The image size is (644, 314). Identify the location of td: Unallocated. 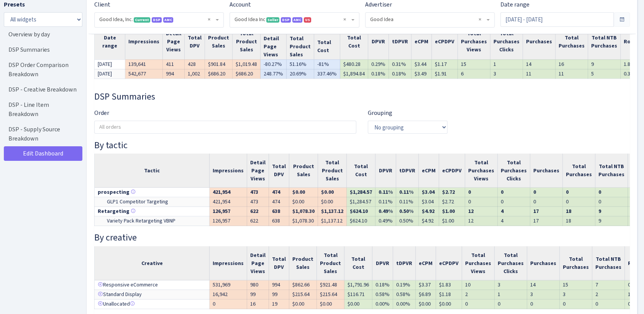
(152, 305).